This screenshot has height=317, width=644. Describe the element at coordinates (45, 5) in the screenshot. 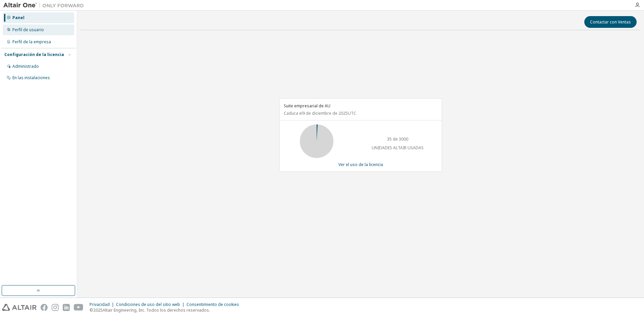

I see `img: Altair Uno` at that location.